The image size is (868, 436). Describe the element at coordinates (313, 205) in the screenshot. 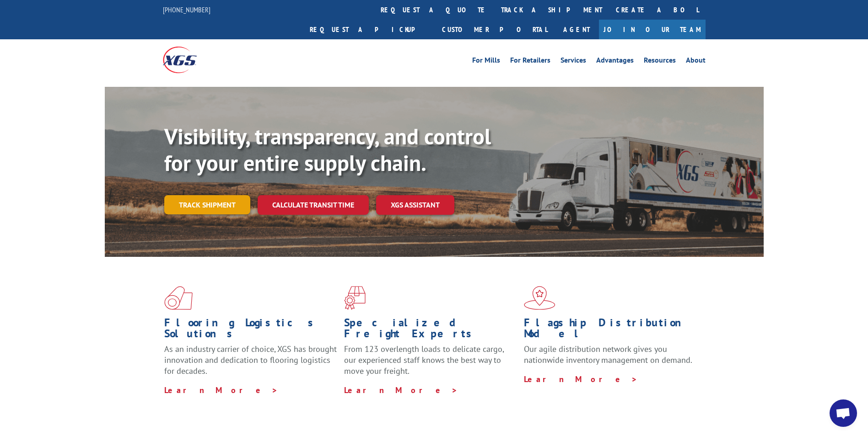

I see `a: Calculate transit time` at that location.